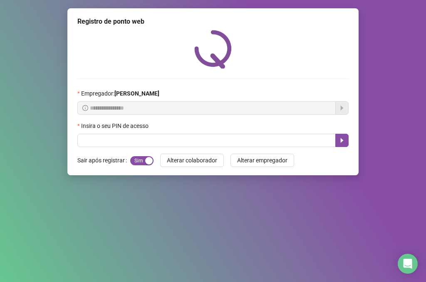 Image resolution: width=426 pixels, height=282 pixels. Describe the element at coordinates (213, 22) in the screenshot. I see `div: Registro de ponto web` at that location.